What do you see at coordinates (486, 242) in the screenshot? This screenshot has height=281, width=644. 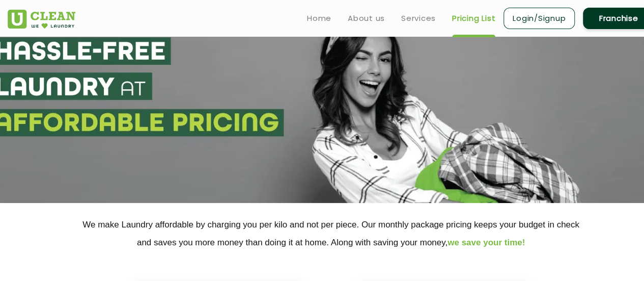 I see `span: we save your time!` at bounding box center [486, 242].